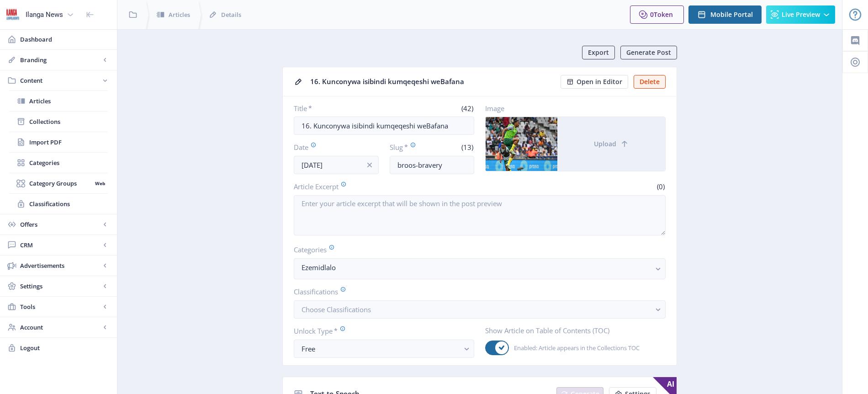  I want to click on span: Collections, so click(69, 122).